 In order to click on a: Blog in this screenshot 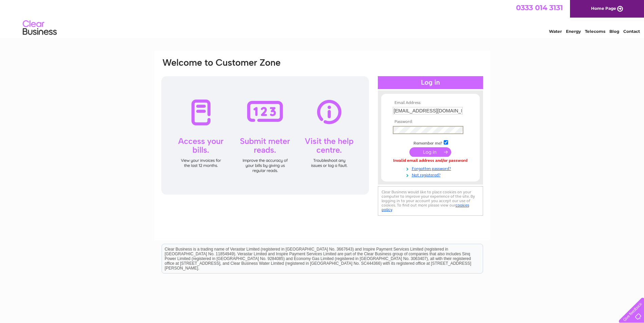, I will do `click(614, 31)`.